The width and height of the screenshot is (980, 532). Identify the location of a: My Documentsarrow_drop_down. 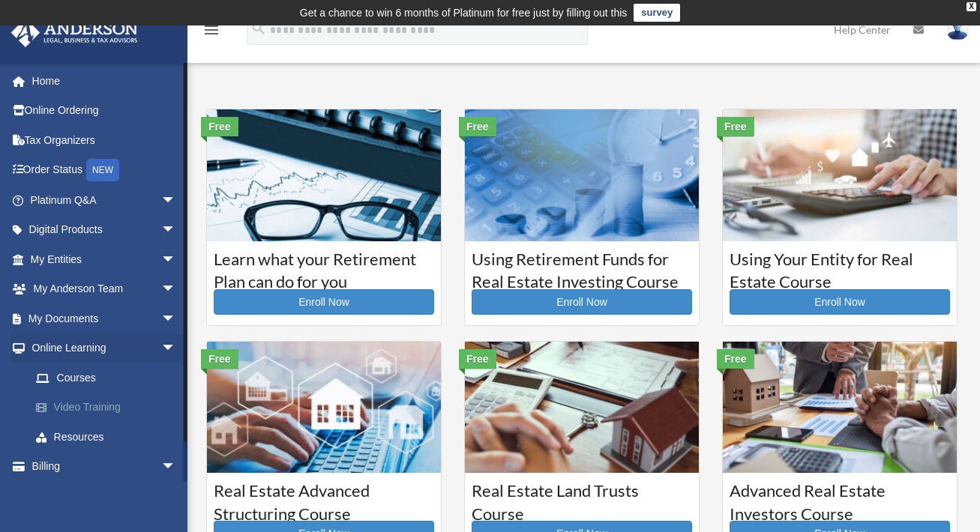
(104, 319).